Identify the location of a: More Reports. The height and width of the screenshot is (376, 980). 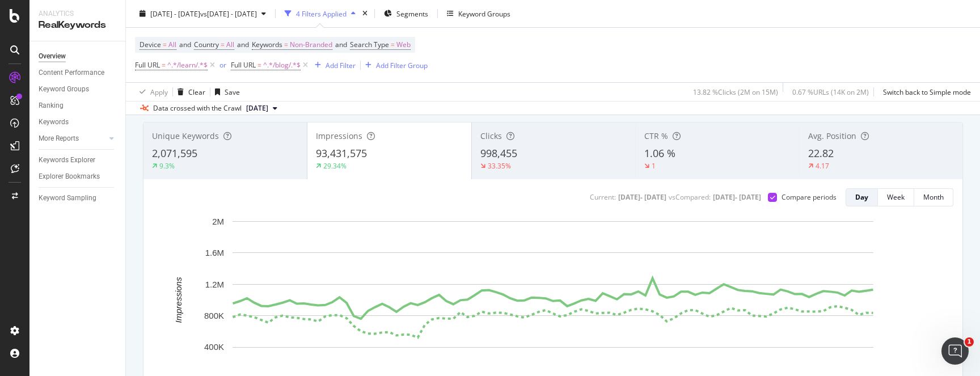
(72, 139).